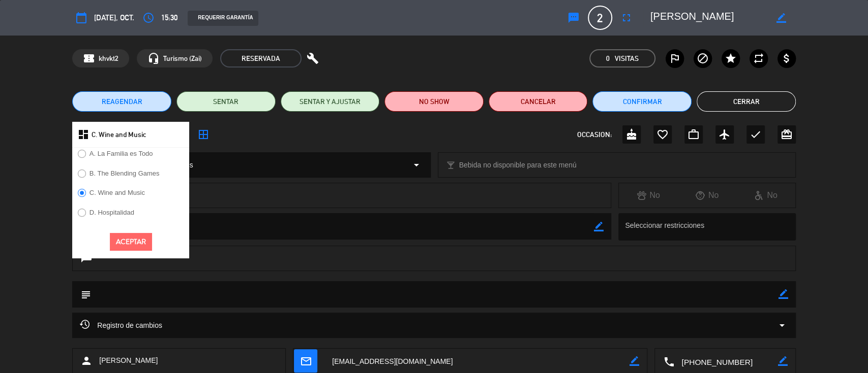 The height and width of the screenshot is (373, 868). What do you see at coordinates (725, 135) in the screenshot?
I see `i: airplanemode_active` at bounding box center [725, 135].